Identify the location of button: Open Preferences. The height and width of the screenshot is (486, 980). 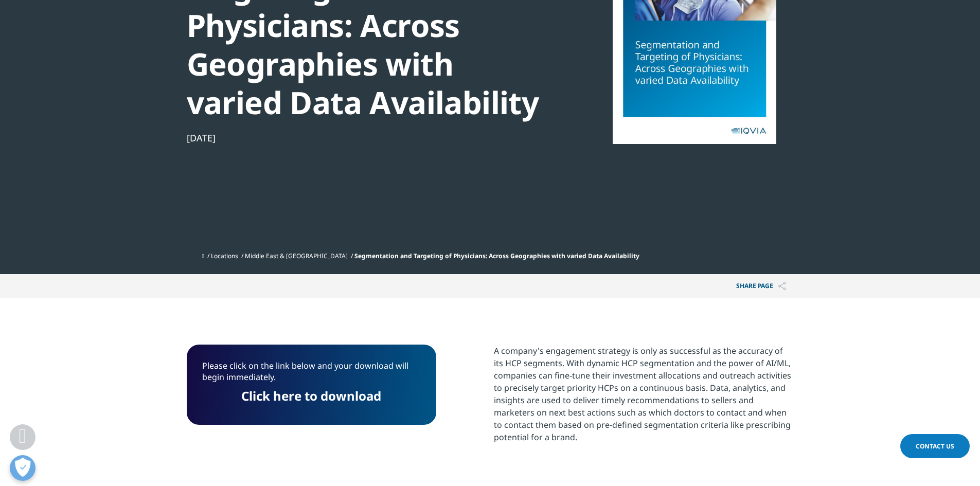
(23, 468).